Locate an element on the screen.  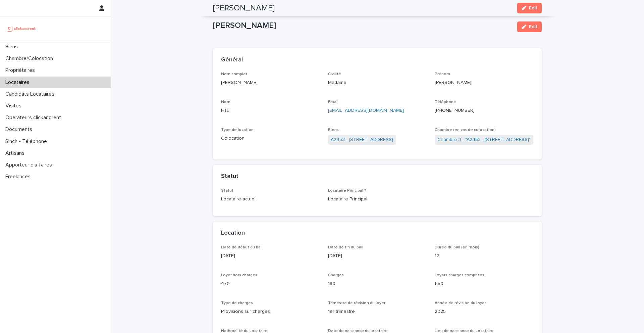
p: Candidats Locataires is located at coordinates (31, 94).